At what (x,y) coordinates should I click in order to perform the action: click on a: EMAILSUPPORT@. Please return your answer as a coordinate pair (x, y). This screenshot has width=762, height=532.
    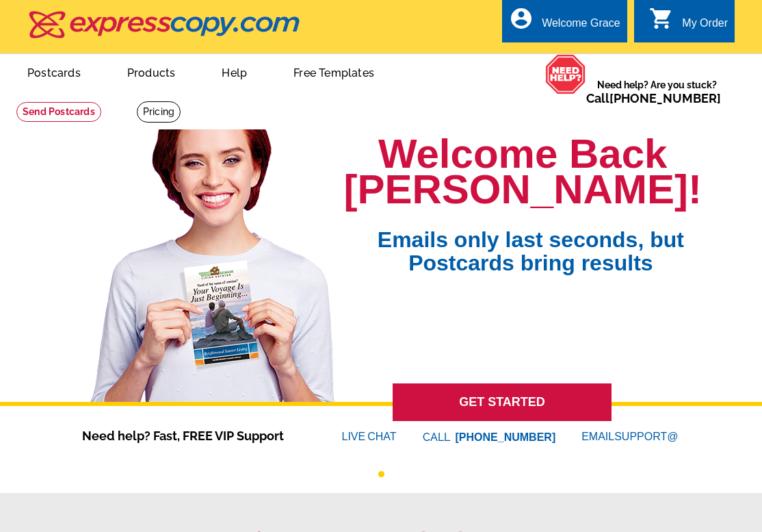
    Looking at the image, I should click on (631, 436).